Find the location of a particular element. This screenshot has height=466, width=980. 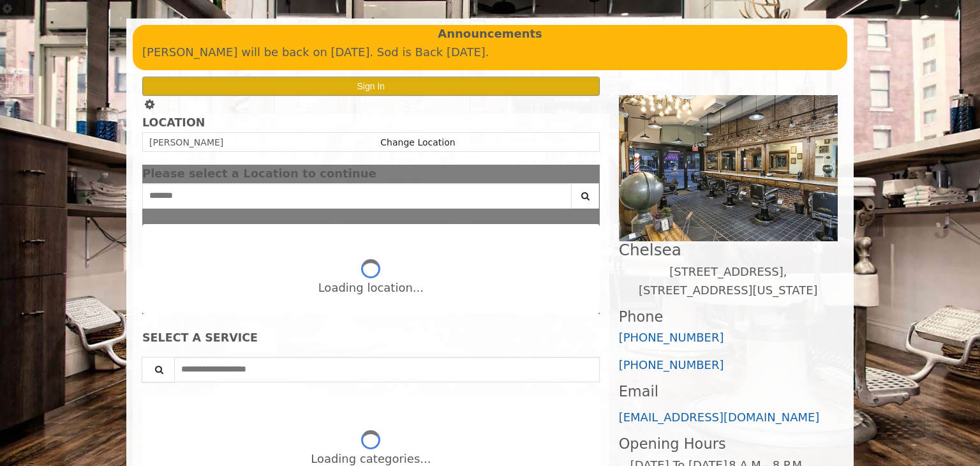

div: Center Select is located at coordinates (371, 200).